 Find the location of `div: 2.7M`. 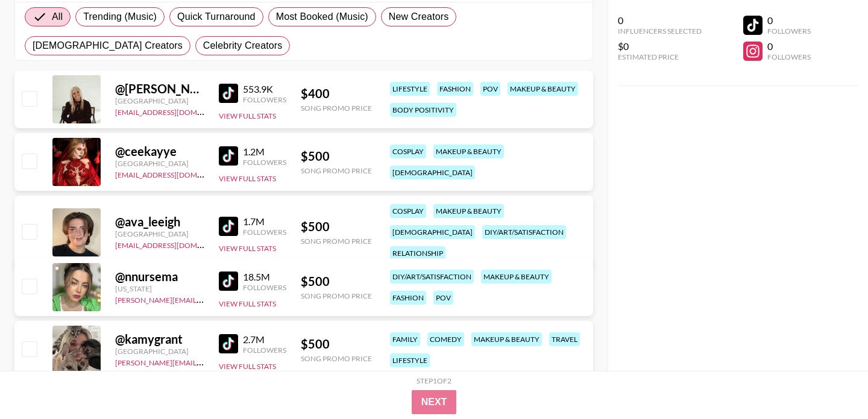

div: 2.7M is located at coordinates (265, 340).